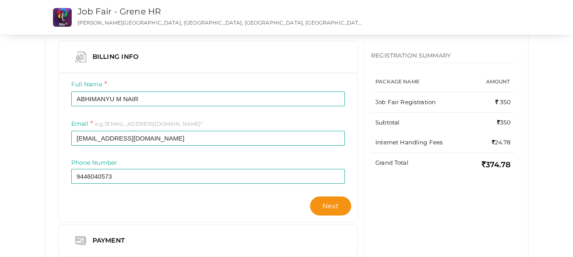 Image resolution: width=573 pixels, height=257 pixels. Describe the element at coordinates (494, 165) in the screenshot. I see `td: 374.78` at that location.